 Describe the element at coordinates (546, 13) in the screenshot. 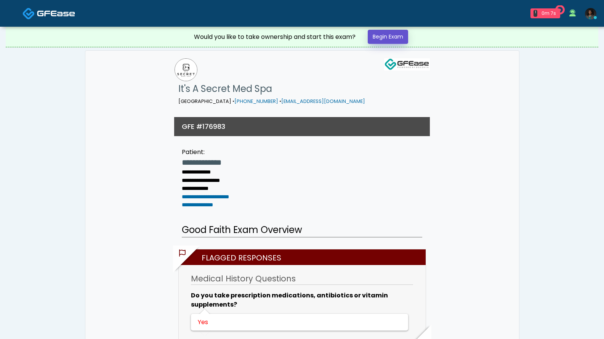

I see `a: 1 0m 7s` at that location.